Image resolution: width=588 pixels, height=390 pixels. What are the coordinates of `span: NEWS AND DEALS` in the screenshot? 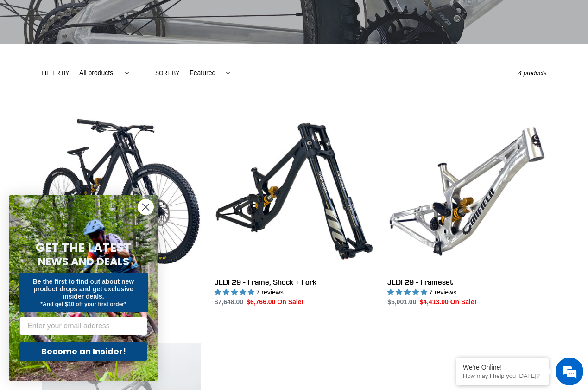 It's located at (83, 262).